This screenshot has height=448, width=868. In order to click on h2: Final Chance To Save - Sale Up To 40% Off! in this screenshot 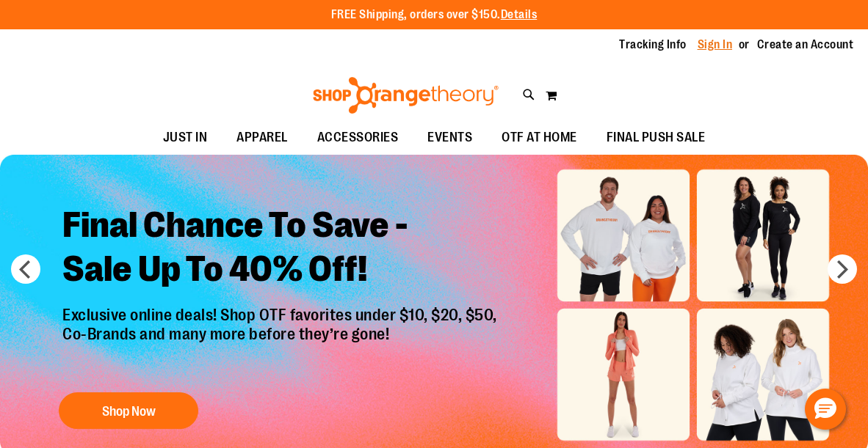, I will do `click(281, 249)`.